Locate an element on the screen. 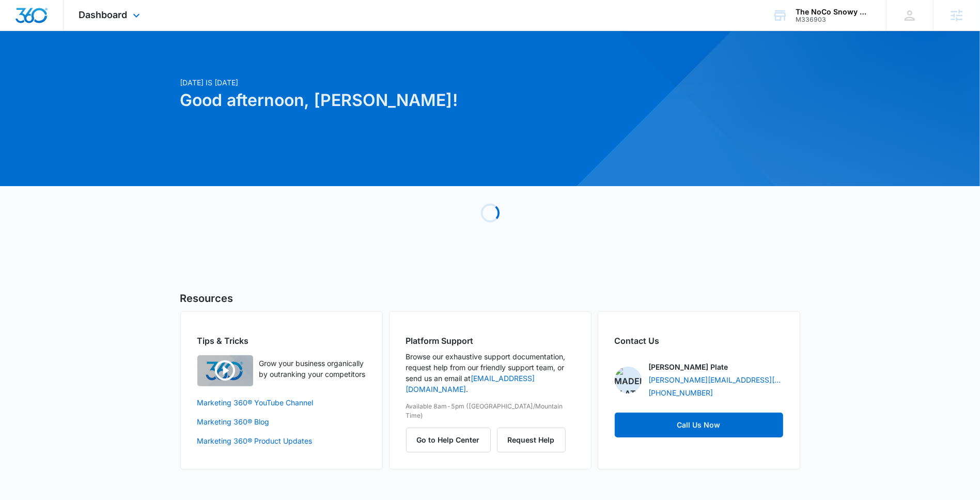 The width and height of the screenshot is (980, 500). a: Call Us Now is located at coordinates (698, 425).